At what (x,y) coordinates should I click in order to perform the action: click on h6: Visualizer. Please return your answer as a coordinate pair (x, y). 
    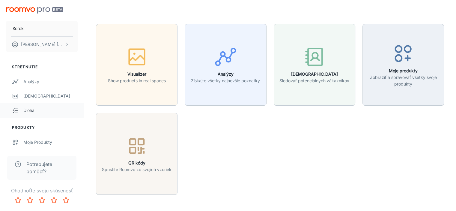
    Looking at the image, I should click on (137, 74).